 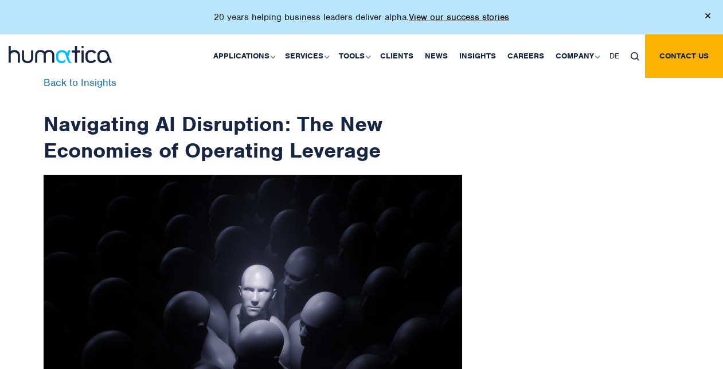 What do you see at coordinates (253, 120) in the screenshot?
I see `h1: Navigating AI Disruption: The New Economies of Operating Leverage` at bounding box center [253, 120].